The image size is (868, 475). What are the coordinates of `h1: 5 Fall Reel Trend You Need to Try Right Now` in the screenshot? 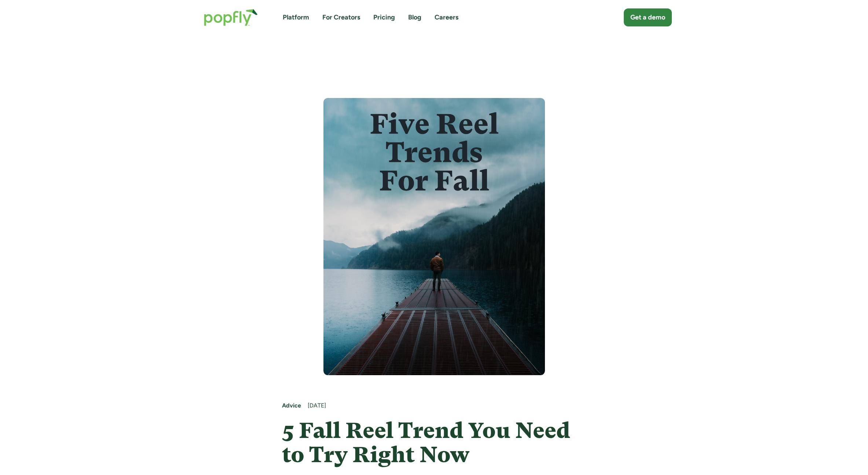 It's located at (434, 442).